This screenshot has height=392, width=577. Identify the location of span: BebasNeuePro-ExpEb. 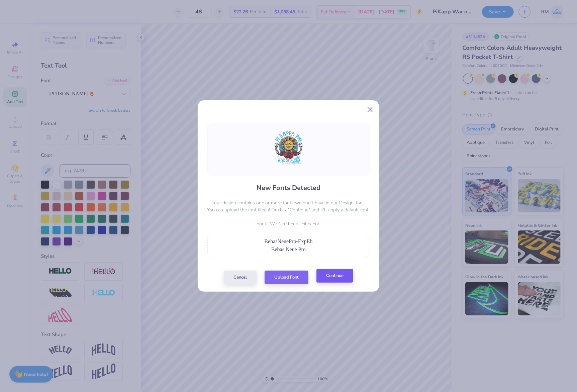
(289, 241).